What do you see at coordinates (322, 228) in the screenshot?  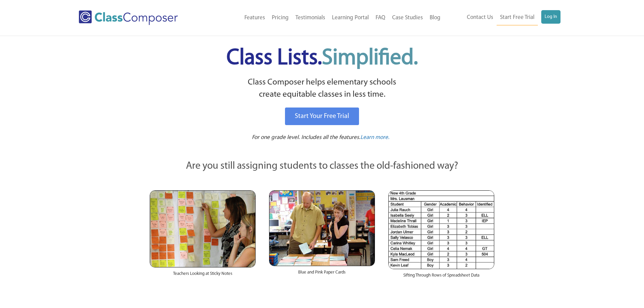 I see `img: Blue and Pink Paper Cards` at bounding box center [322, 228].